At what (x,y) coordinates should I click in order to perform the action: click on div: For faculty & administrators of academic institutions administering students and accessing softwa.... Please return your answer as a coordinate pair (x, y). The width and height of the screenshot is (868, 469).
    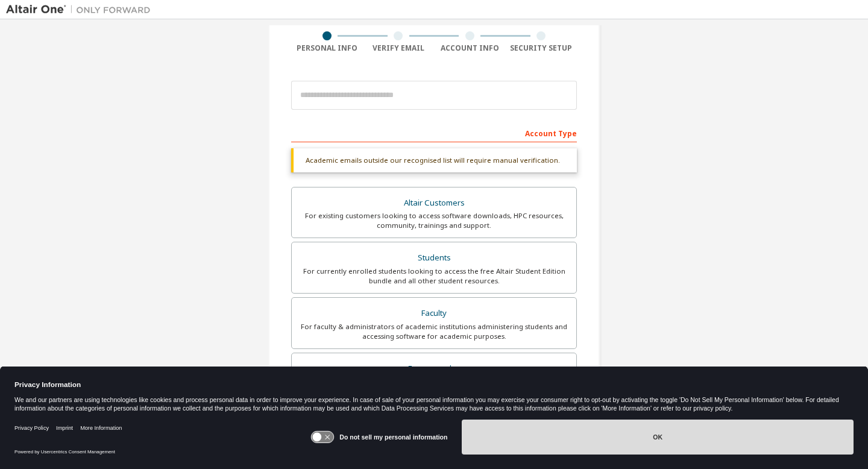
    Looking at the image, I should click on (434, 331).